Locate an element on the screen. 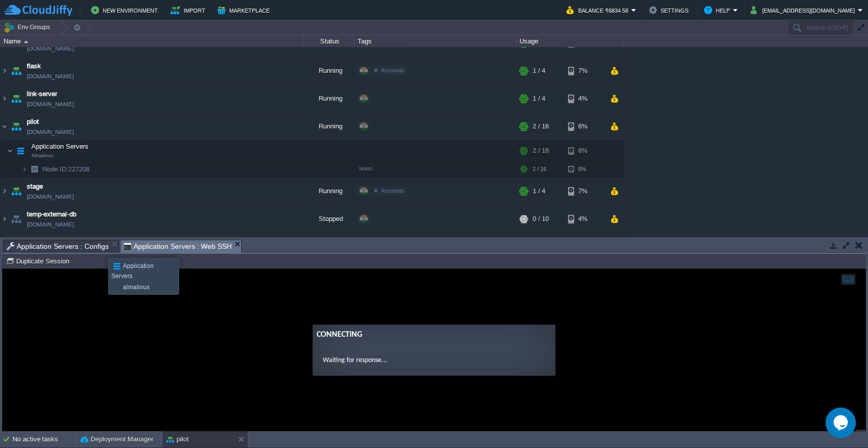 This screenshot has height=448, width=868. div: 2% is located at coordinates (584, 247).